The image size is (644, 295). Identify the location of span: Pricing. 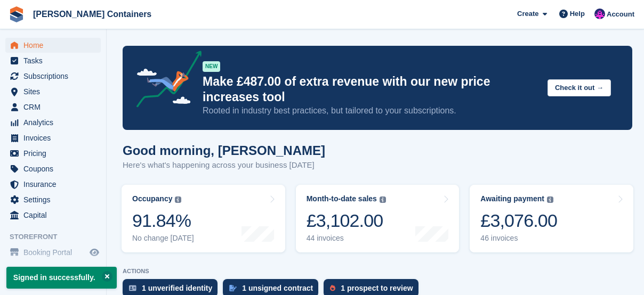
(55, 154).